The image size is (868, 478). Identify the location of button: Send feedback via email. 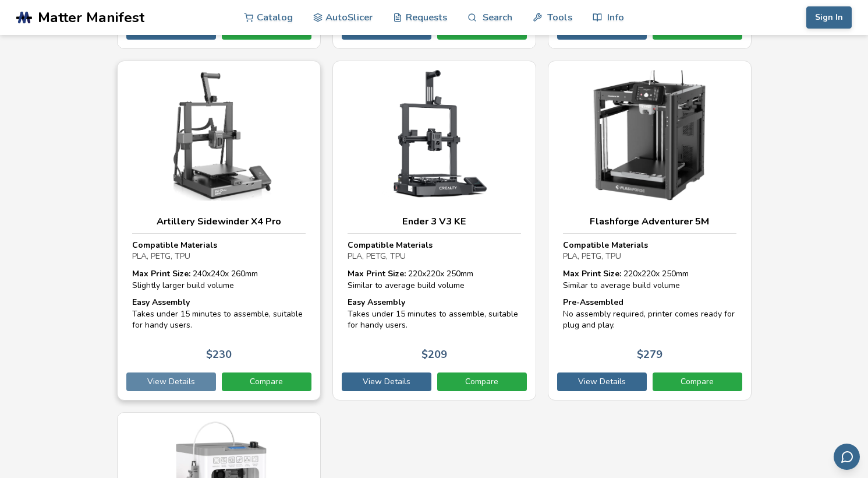
(847, 456).